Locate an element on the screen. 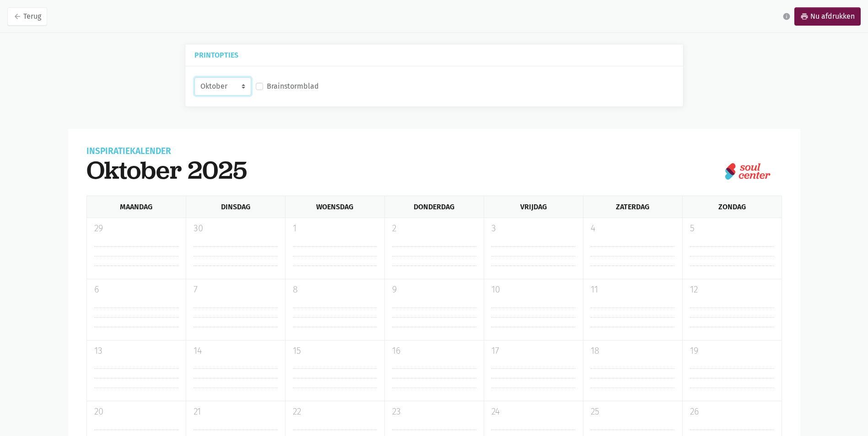  p: 12 is located at coordinates (733, 290).